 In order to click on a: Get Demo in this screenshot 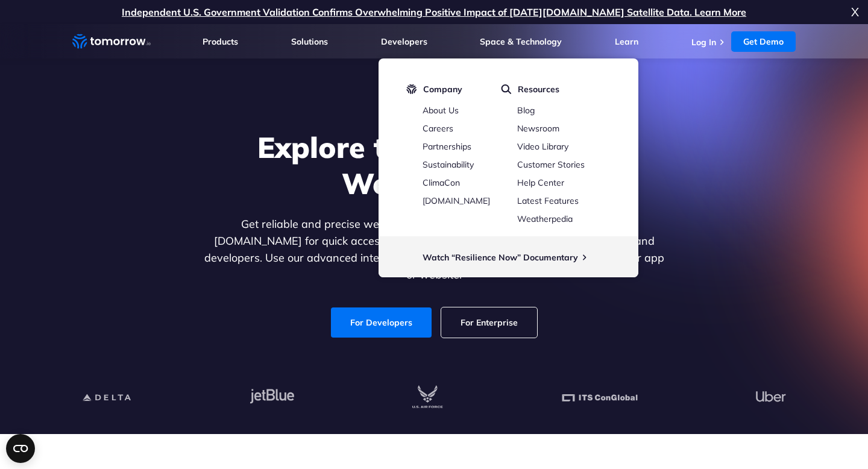, I will do `click(763, 42)`.